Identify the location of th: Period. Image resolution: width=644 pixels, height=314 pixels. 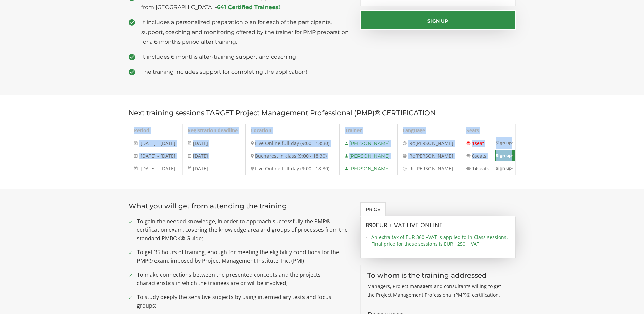
(155, 131).